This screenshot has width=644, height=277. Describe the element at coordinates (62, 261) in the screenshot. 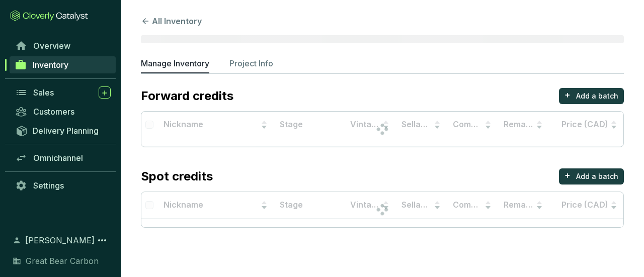

I see `span: Great Bear Carbon` at that location.